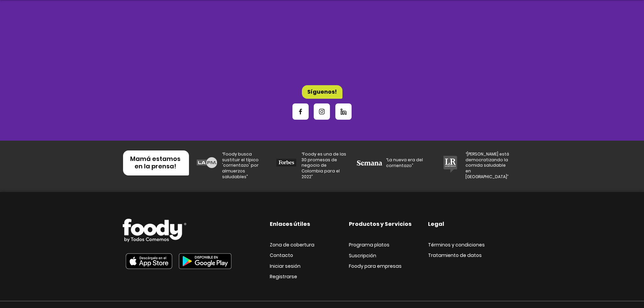  I want to click on span: Mamá estamos en la prensa!, so click(155, 163).